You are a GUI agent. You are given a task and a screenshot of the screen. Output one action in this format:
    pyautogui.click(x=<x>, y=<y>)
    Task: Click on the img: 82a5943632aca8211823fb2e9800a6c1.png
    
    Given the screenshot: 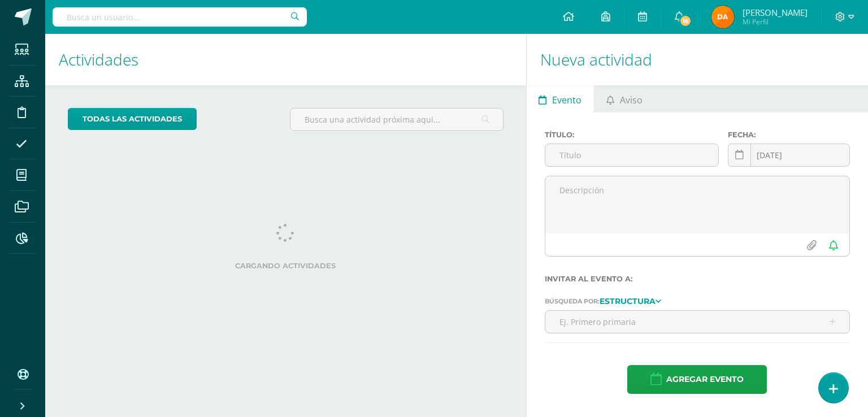 What is the action you would take?
    pyautogui.click(x=723, y=17)
    